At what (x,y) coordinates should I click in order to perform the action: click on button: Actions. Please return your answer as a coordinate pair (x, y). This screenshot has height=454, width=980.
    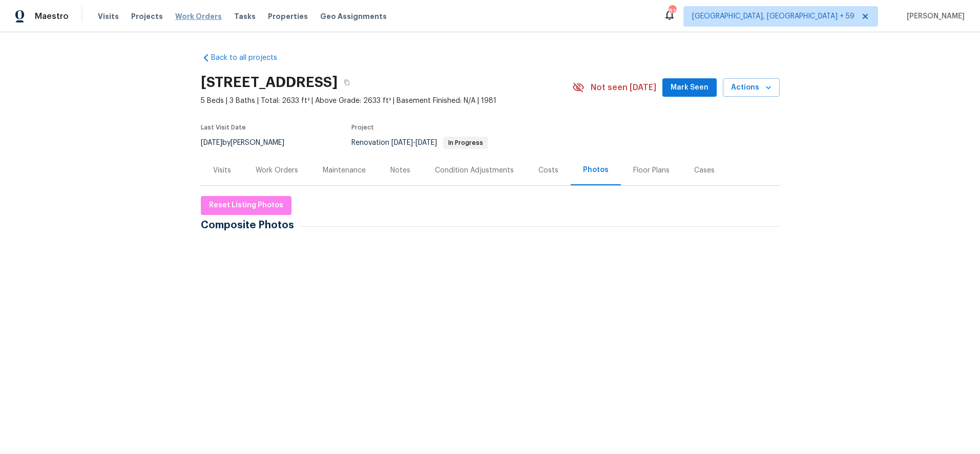
    Looking at the image, I should click on (751, 87).